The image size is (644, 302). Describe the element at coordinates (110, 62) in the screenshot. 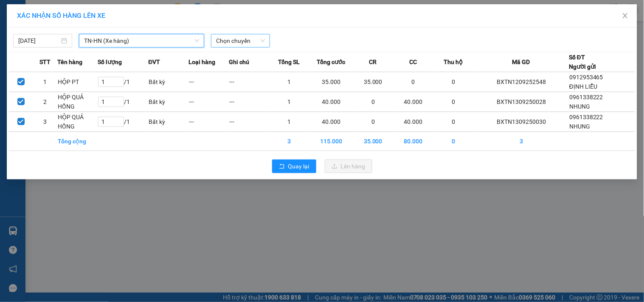

I see `span: Số lượng` at that location.